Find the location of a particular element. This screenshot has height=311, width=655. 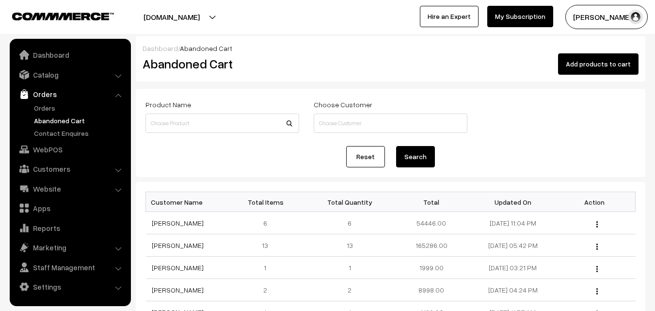

a: Hire an Expert is located at coordinates (449, 16).